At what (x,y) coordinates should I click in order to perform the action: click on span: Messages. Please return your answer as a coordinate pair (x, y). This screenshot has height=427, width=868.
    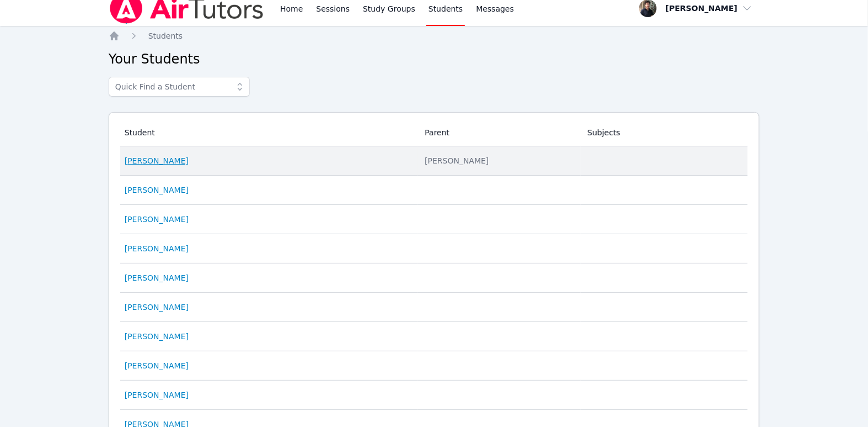
    Looking at the image, I should click on (495, 9).